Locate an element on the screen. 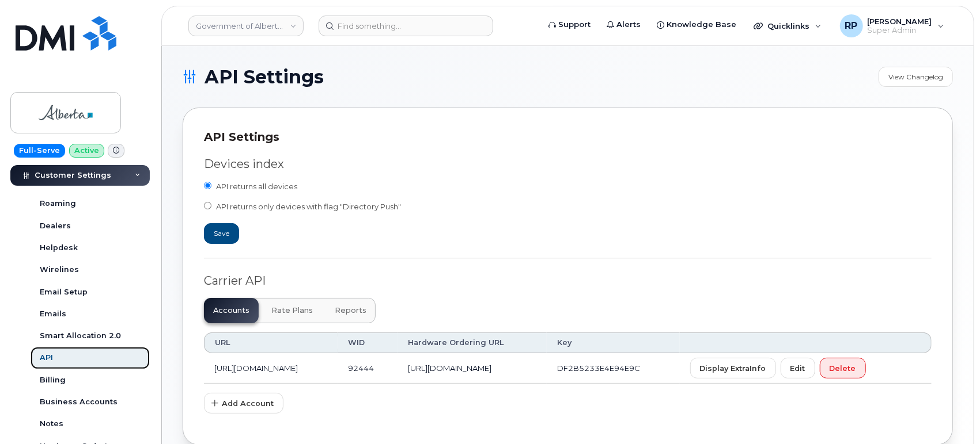 Image resolution: width=980 pixels, height=444 pixels. div: Carrier API is located at coordinates (567, 281).